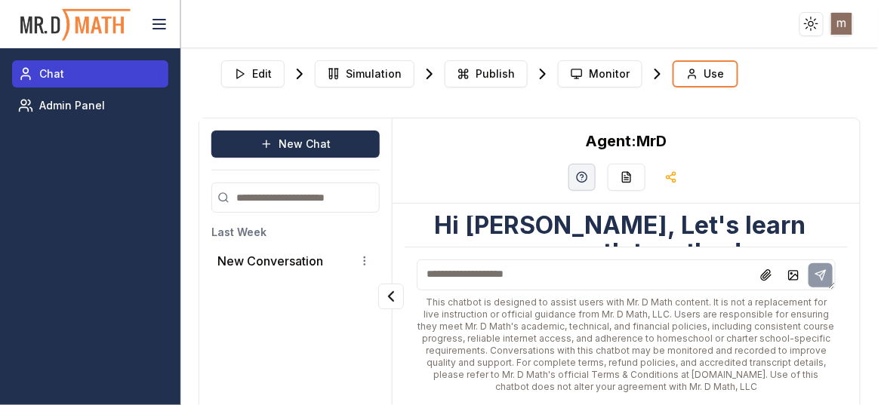 The width and height of the screenshot is (878, 405). Describe the element at coordinates (270, 261) in the screenshot. I see `p: New Conversation` at that location.